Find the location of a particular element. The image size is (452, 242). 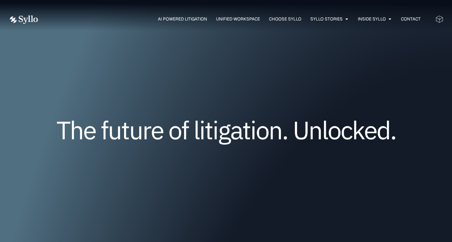

span: Contact is located at coordinates (410, 19).